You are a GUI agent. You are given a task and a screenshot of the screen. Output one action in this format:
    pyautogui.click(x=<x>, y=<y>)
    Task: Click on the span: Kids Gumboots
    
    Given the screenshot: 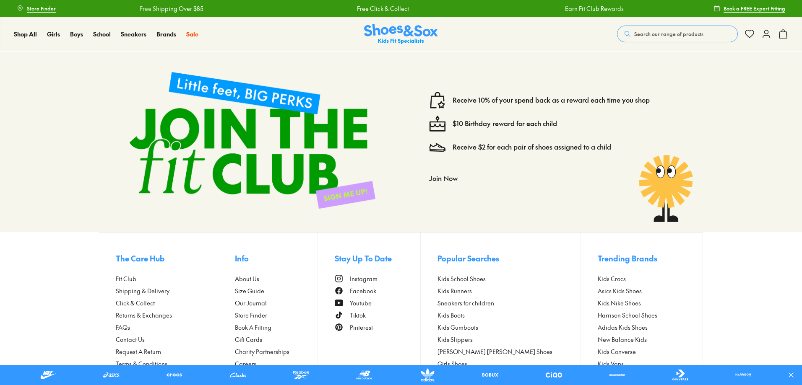 What is the action you would take?
    pyautogui.click(x=457, y=327)
    